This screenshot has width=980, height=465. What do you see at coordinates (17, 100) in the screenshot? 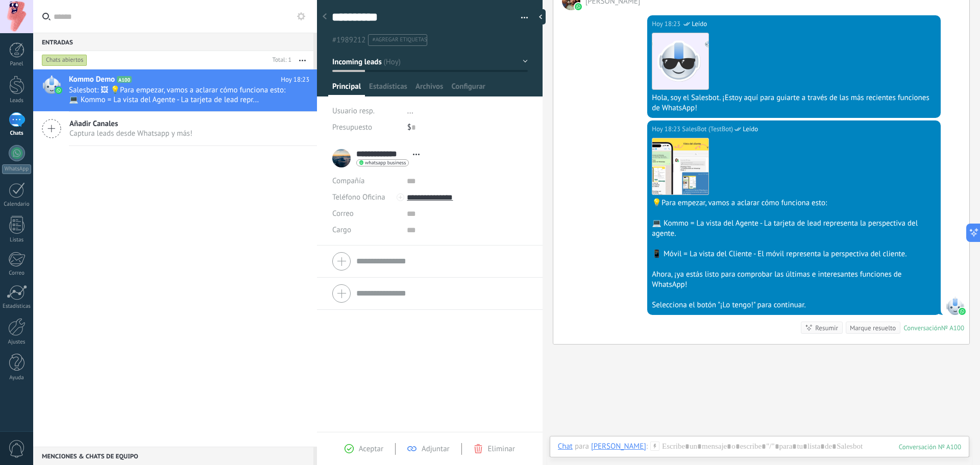
I see `div: Leads` at bounding box center [17, 100].